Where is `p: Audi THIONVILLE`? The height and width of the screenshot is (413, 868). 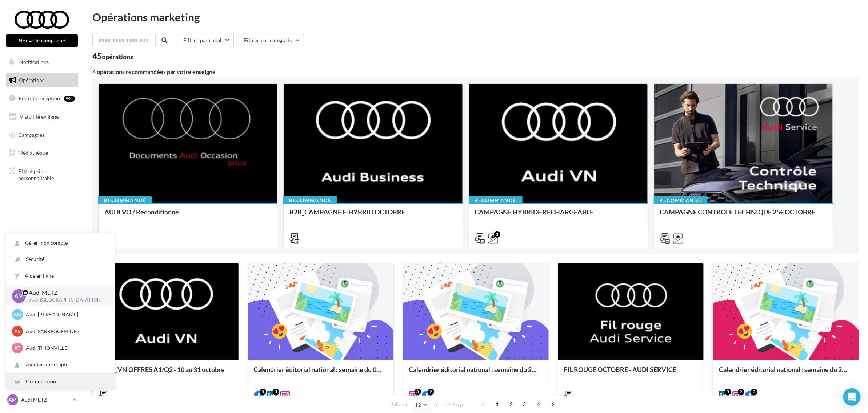
p: Audi THIONVILLE is located at coordinates (66, 348).